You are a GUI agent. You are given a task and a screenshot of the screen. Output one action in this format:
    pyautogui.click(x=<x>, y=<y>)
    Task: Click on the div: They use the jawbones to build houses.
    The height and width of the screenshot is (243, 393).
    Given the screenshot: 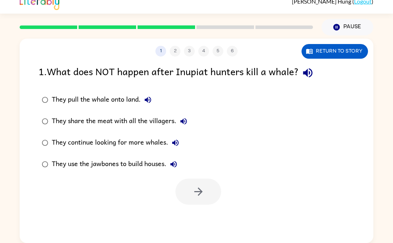 What is the action you would take?
    pyautogui.click(x=116, y=164)
    